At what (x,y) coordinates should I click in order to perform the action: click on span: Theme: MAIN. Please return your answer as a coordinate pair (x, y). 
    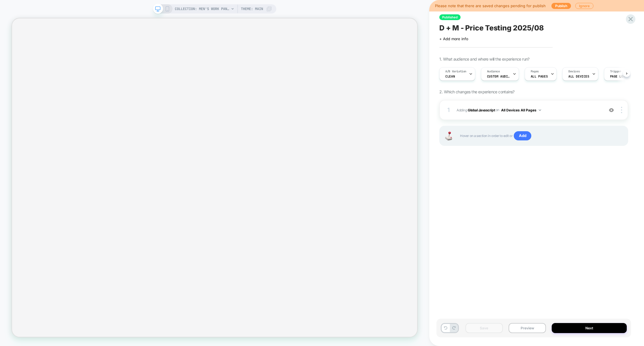
    Looking at the image, I should click on (252, 9).